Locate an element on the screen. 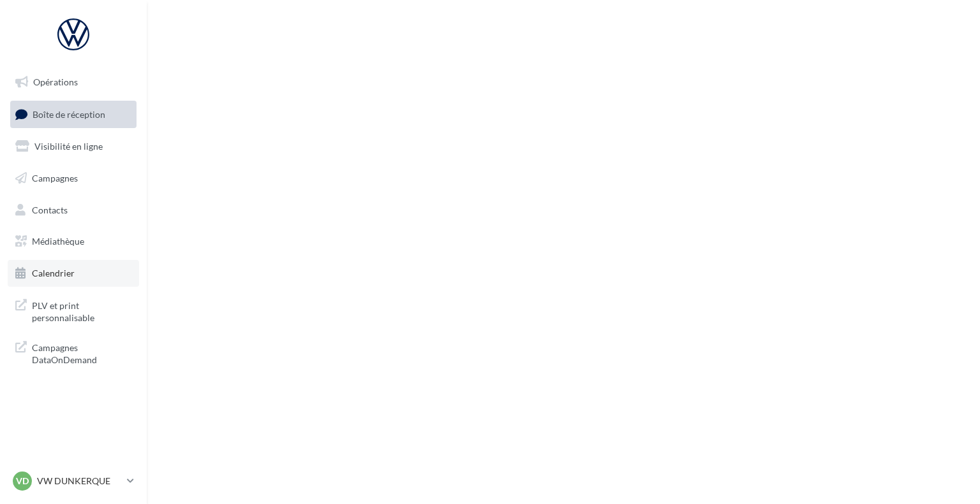  a: Boîte de réception is located at coordinates (73, 114).